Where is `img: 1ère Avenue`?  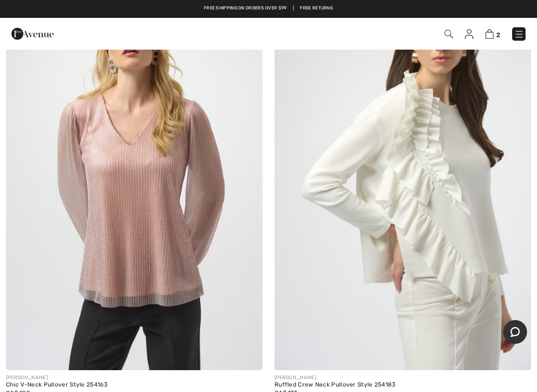 img: 1ère Avenue is located at coordinates (32, 33).